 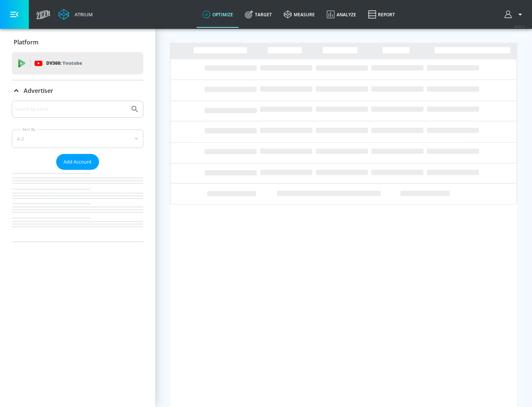 What do you see at coordinates (342, 14) in the screenshot?
I see `a: Analyze` at bounding box center [342, 14].